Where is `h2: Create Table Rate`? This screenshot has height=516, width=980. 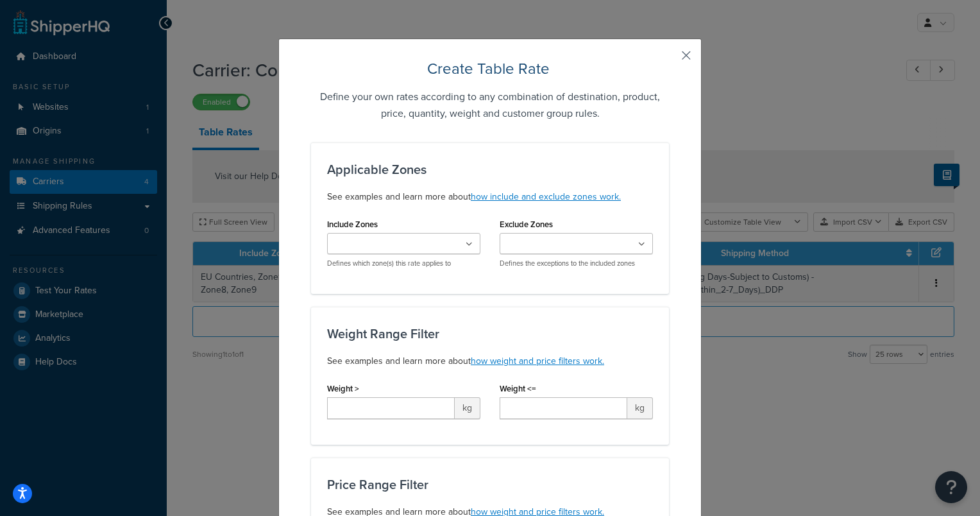
h2: Create Table Rate is located at coordinates (490, 69).